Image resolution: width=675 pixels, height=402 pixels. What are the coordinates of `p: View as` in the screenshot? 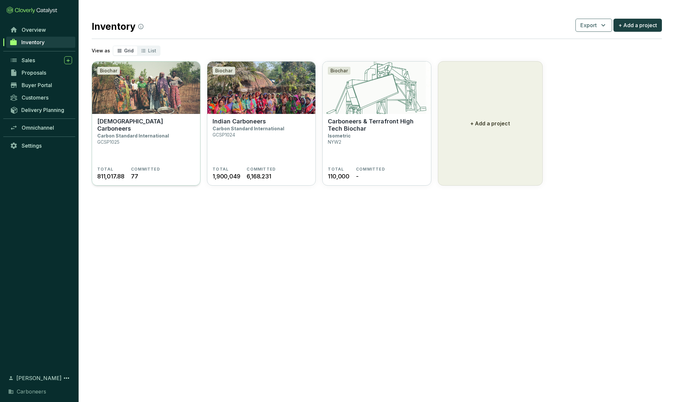 It's located at (101, 51).